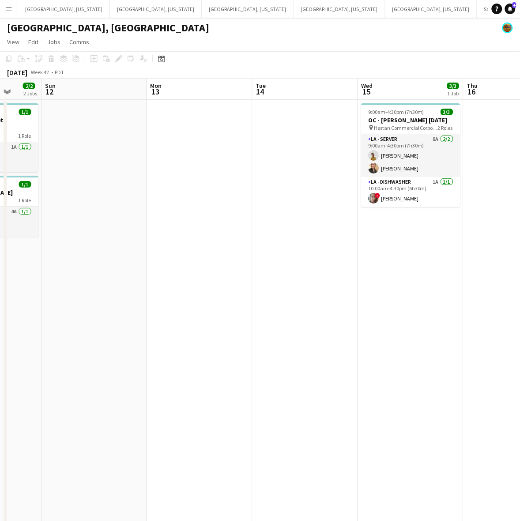 Image resolution: width=520 pixels, height=521 pixels. Describe the element at coordinates (79, 42) in the screenshot. I see `span: Comms` at that location.